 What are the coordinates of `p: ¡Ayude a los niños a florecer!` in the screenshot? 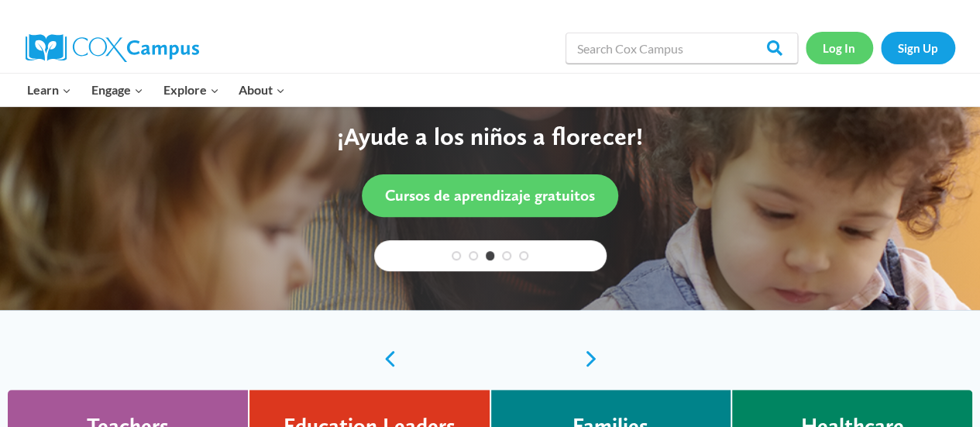 It's located at (490, 136).